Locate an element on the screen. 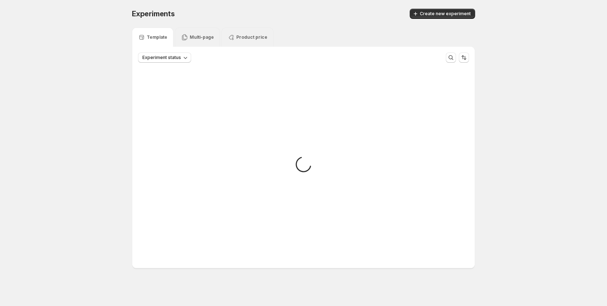 The height and width of the screenshot is (306, 607). p: Template is located at coordinates (157, 37).